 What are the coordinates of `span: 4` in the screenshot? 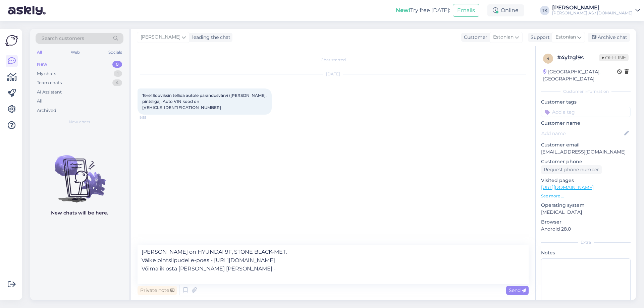 It's located at (548, 58).